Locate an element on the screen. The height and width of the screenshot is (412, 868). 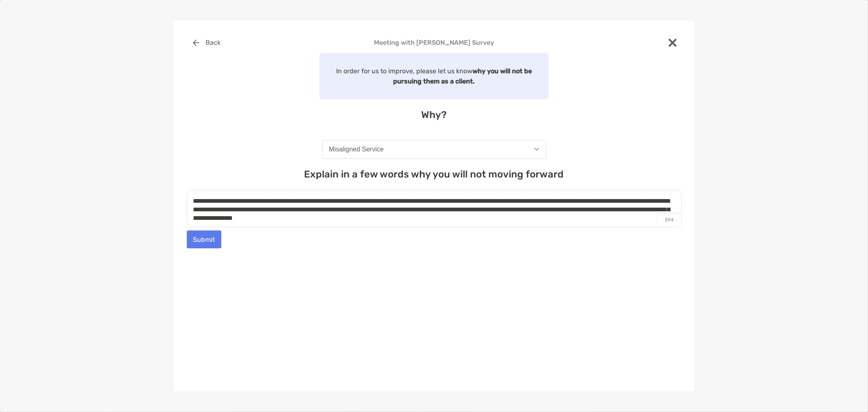
p: In order for us to improve, please let us know is located at coordinates (434, 77).